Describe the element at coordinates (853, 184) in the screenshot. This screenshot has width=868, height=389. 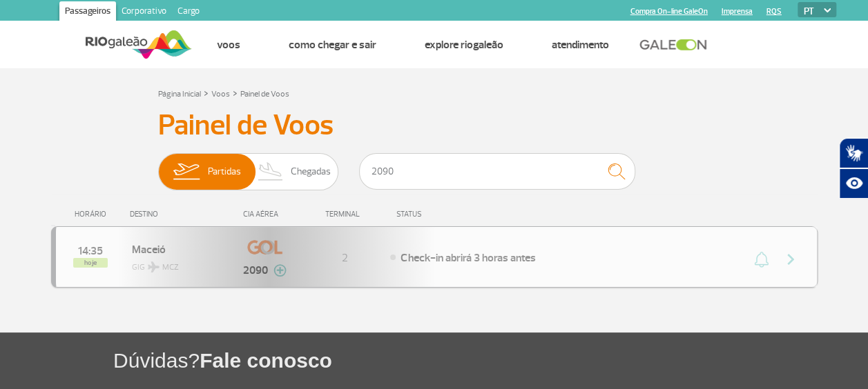
I see `button: Abrir recursos assistivos.` at that location.